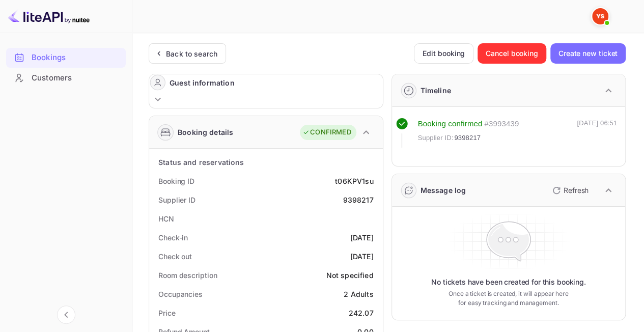 Image resolution: width=644 pixels, height=332 pixels. Describe the element at coordinates (467, 138) in the screenshot. I see `span: 9398217` at that location.